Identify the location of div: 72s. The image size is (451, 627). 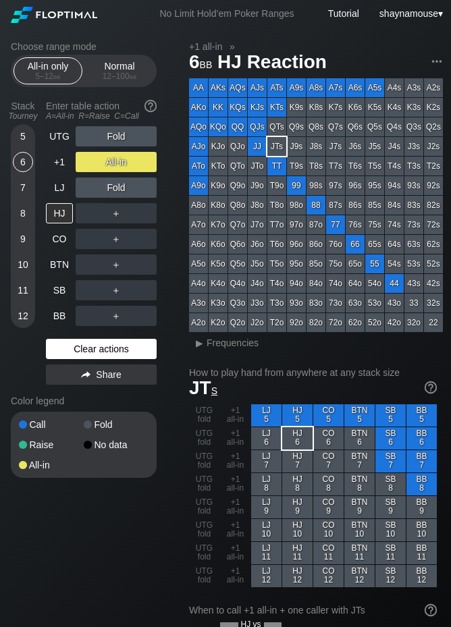
(433, 225).